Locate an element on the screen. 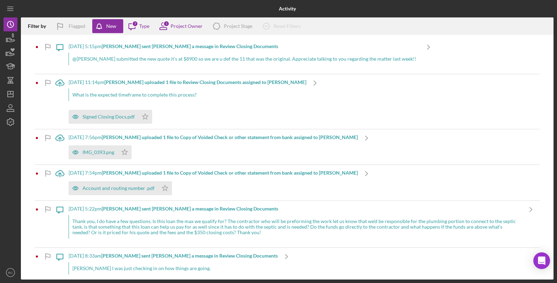 This screenshot has width=557, height=283. div: Signed Closing Docs.pdf is located at coordinates (109, 117).